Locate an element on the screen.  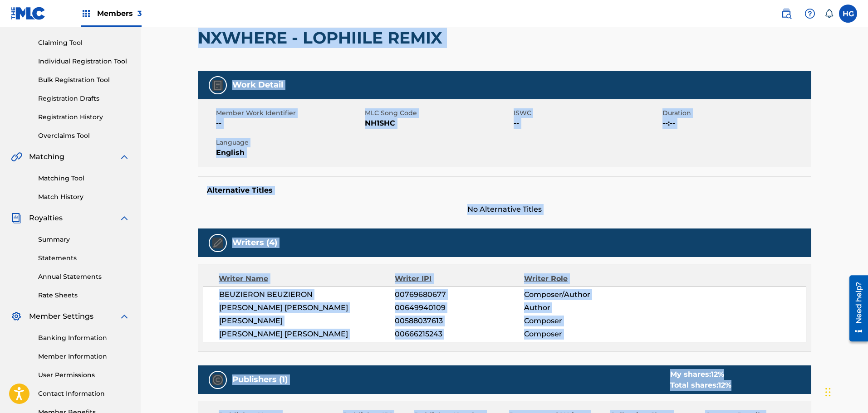
img: Member Settings is located at coordinates (17, 316).